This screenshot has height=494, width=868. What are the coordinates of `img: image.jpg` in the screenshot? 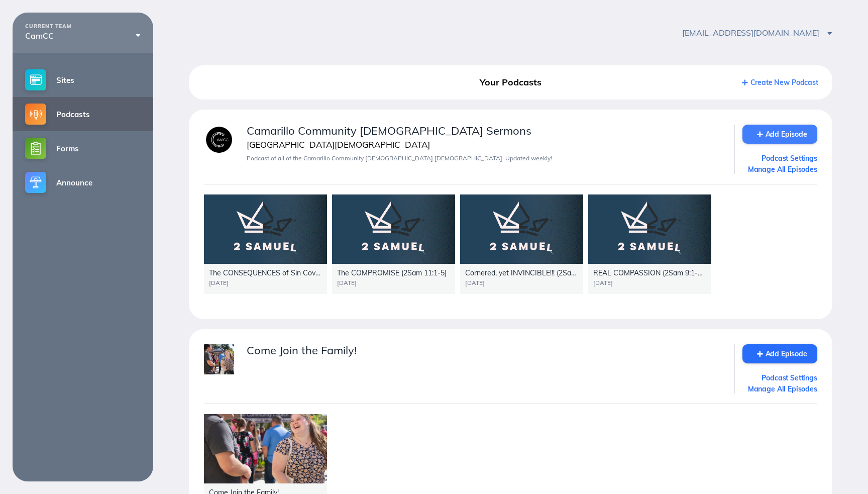 It's located at (219, 359).